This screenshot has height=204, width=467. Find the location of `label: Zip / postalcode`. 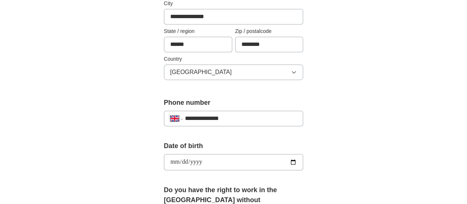

label: Zip / postalcode is located at coordinates (269, 31).